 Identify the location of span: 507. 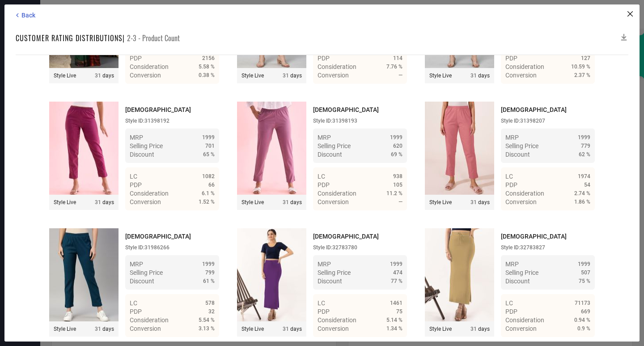
(586, 272).